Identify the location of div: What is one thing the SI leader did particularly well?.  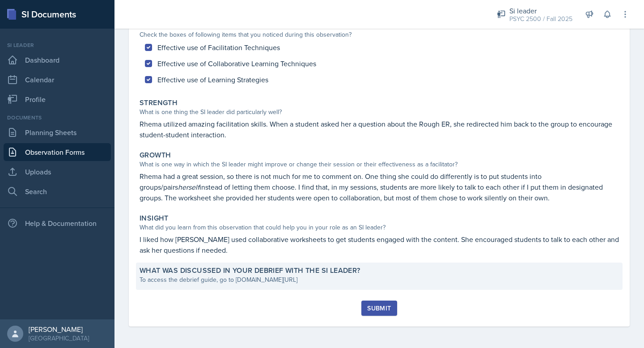
(379, 112).